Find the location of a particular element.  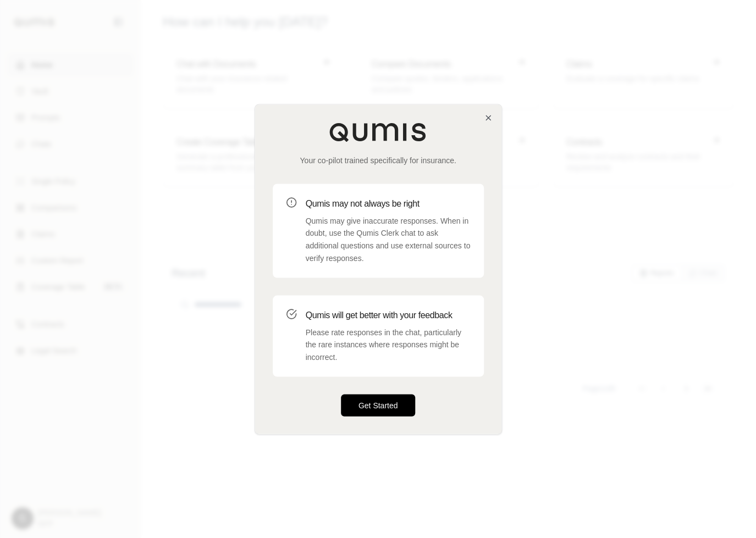

p: Qumis may give inaccurate responses. When in doubt, use the Qumis Clerk chat to ask additional qu... is located at coordinates (388, 239).